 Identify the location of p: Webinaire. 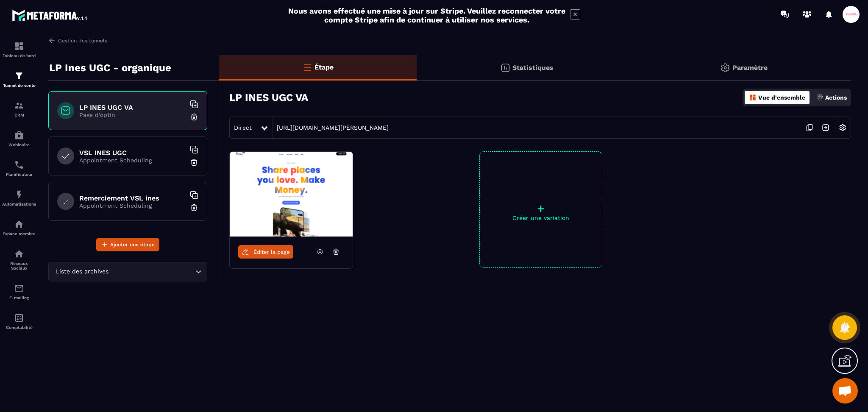
(19, 144).